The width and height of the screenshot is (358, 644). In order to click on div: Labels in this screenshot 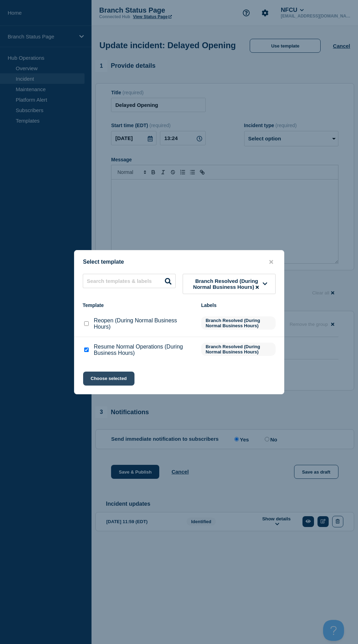, I will do `click(238, 305)`.